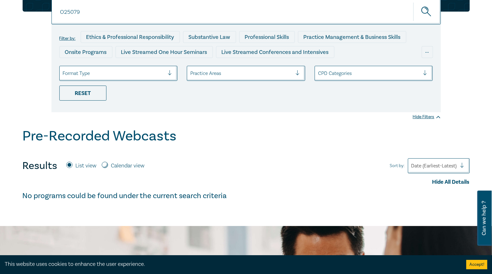 The image size is (492, 274). Describe the element at coordinates (267, 37) in the screenshot. I see `div: Professional Skills` at that location.